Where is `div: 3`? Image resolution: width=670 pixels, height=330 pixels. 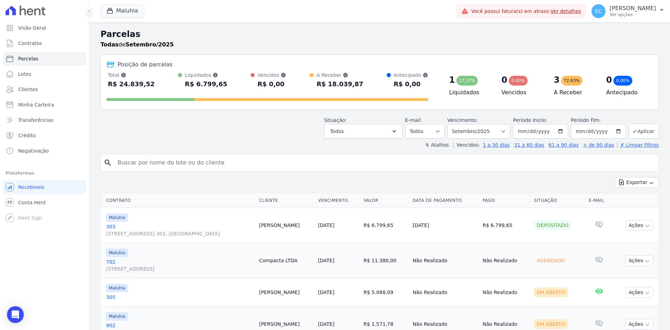 div: 3 is located at coordinates (557, 80).